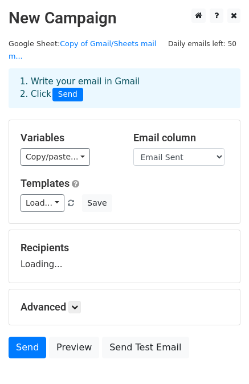  I want to click on button: Save, so click(97, 203).